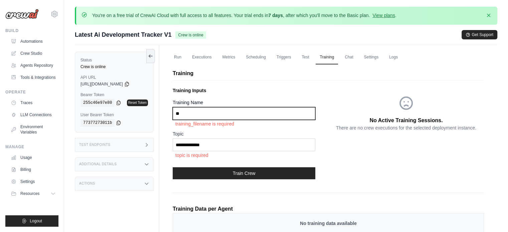  I want to click on a: Scheduling, so click(255, 57).